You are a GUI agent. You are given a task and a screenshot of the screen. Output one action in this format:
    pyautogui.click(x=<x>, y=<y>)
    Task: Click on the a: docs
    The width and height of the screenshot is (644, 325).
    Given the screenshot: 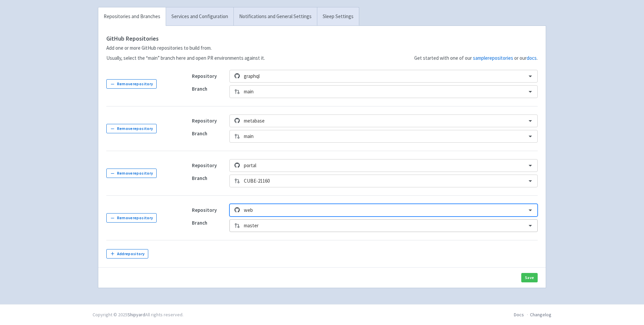 What is the action you would take?
    pyautogui.click(x=532, y=58)
    